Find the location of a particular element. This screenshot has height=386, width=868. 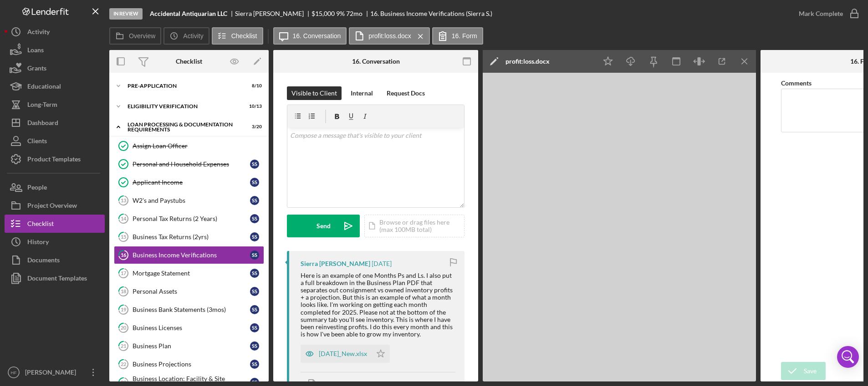

a: 20Business LicensesSS is located at coordinates (189, 328).